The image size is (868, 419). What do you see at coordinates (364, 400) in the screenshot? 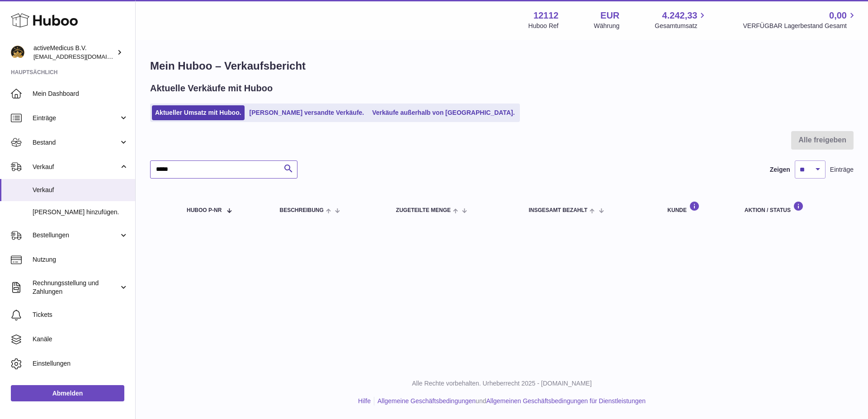
I see `a: Hilfe` at bounding box center [364, 400].